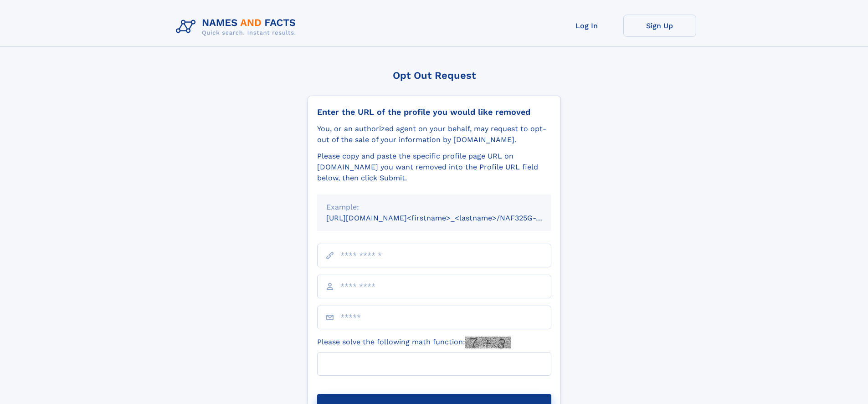 The width and height of the screenshot is (868, 404). Describe the element at coordinates (434, 112) in the screenshot. I see `div: Enter the URL of the profile you would like removed` at that location.